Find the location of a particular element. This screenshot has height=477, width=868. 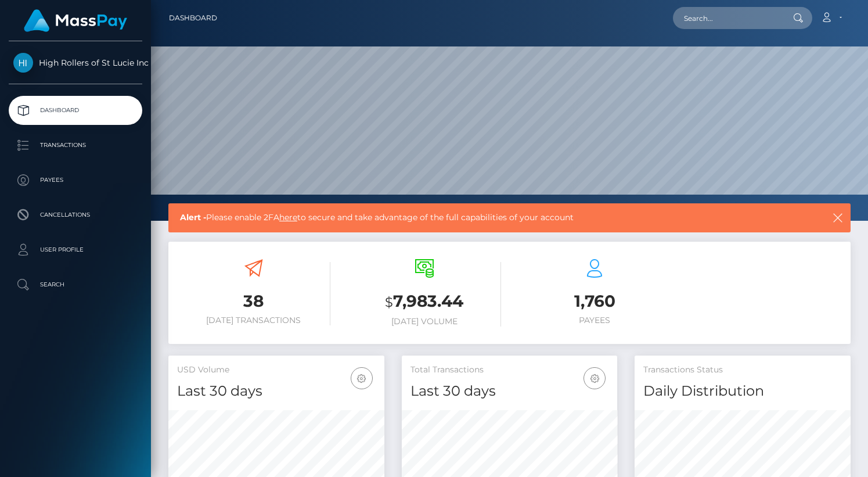

p: User Profile is located at coordinates (75, 250).